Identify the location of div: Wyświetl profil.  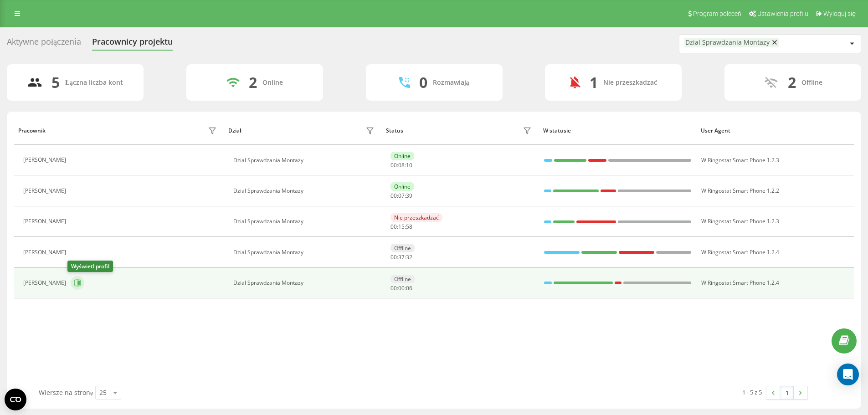
(91, 266).